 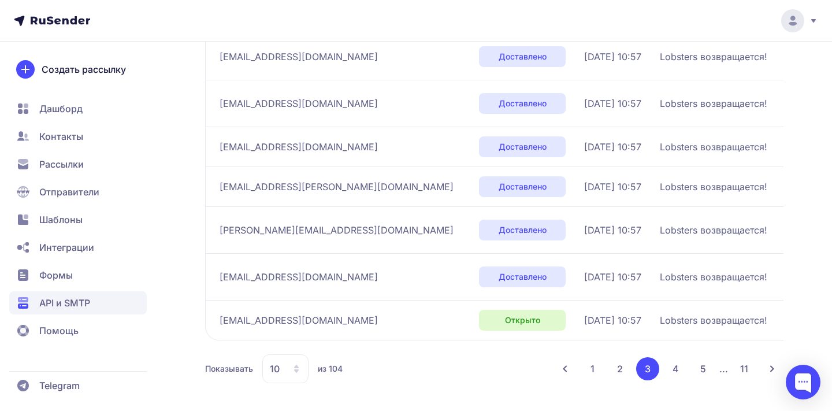 What do you see at coordinates (65, 303) in the screenshot?
I see `span: API и SMTP` at bounding box center [65, 303].